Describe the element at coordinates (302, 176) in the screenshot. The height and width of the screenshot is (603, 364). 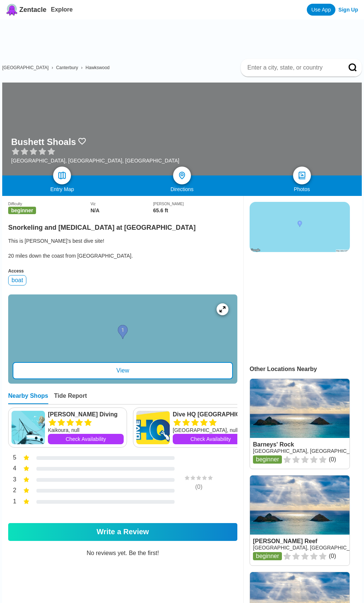
I see `img: photos` at that location.